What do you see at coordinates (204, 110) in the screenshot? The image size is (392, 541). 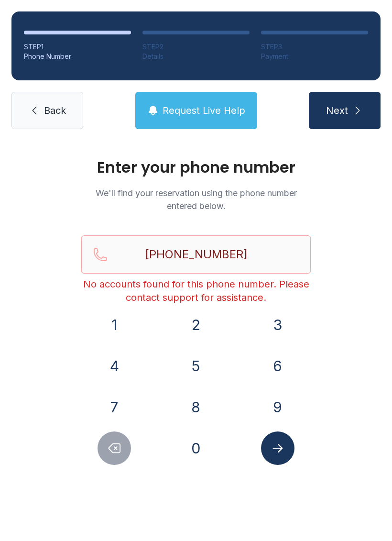 I see `span: Request Live Help` at bounding box center [204, 110].